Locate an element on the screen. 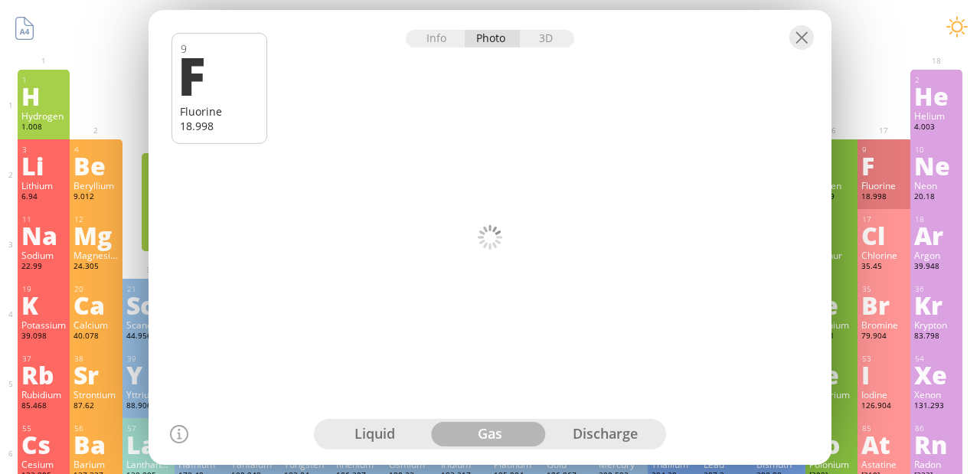 This screenshot has height=474, width=980. div: Br is located at coordinates (883, 304).